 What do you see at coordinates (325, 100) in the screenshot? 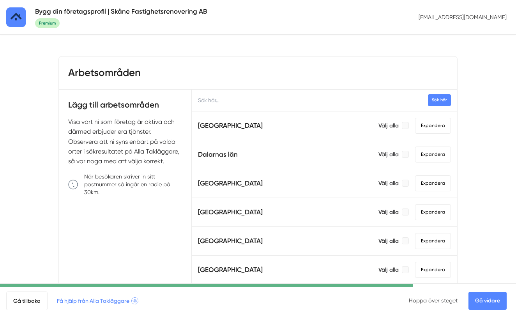
I see `input: Sök här...` at bounding box center [325, 100].